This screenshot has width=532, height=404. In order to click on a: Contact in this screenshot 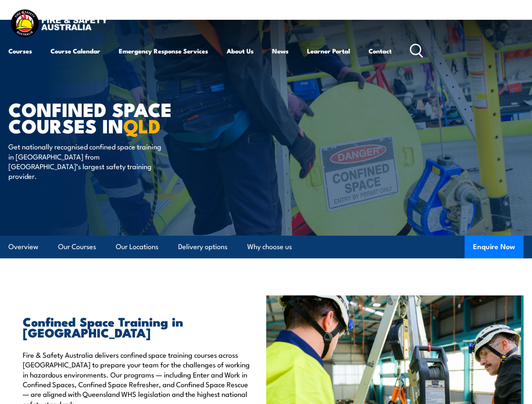, I will do `click(380, 51)`.